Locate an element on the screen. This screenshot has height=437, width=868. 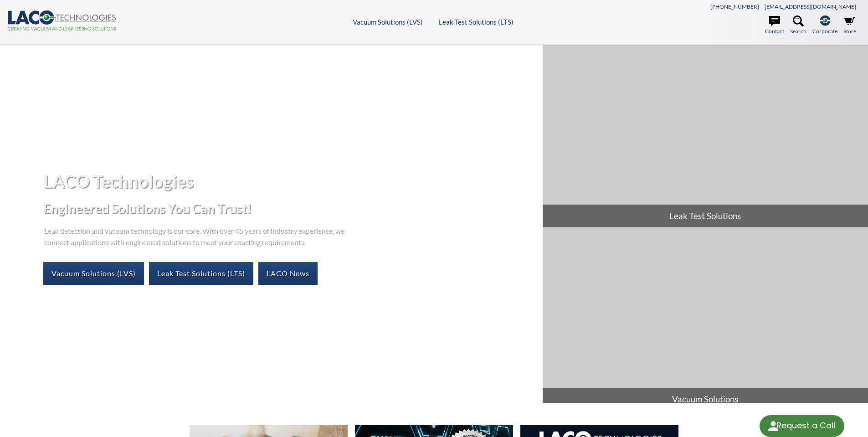
a: Contact is located at coordinates (775, 25).